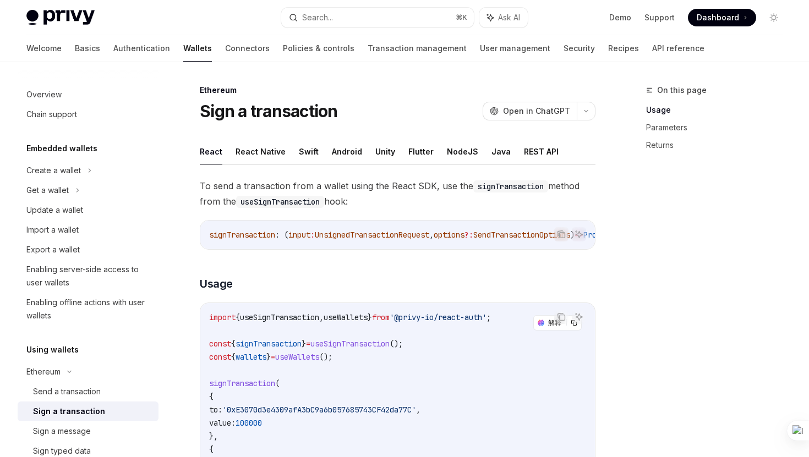  Describe the element at coordinates (719, 128) in the screenshot. I see `a: Parameters` at that location.